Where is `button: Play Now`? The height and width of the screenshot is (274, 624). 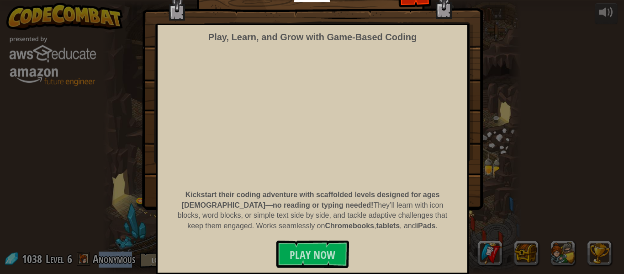
button: Play Now is located at coordinates (312, 254).